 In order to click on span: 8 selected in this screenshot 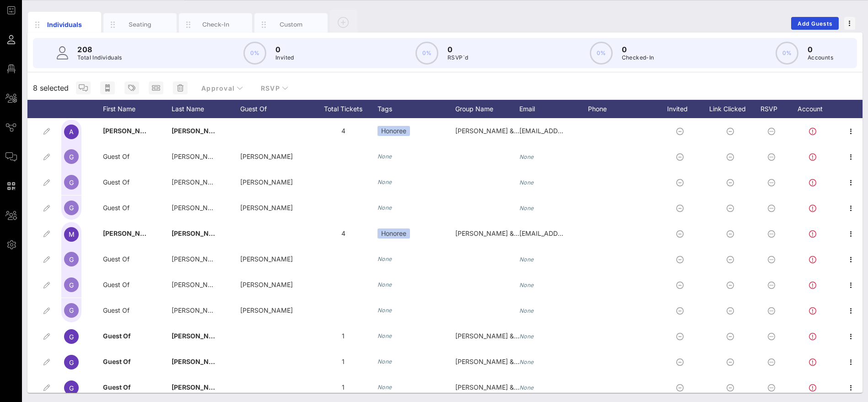, I will do `click(51, 88)`.